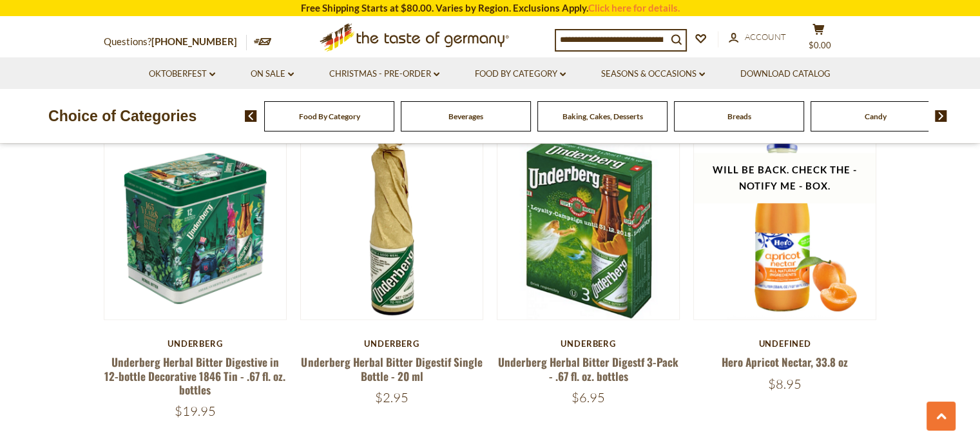  I want to click on div: undefined, so click(784, 344).